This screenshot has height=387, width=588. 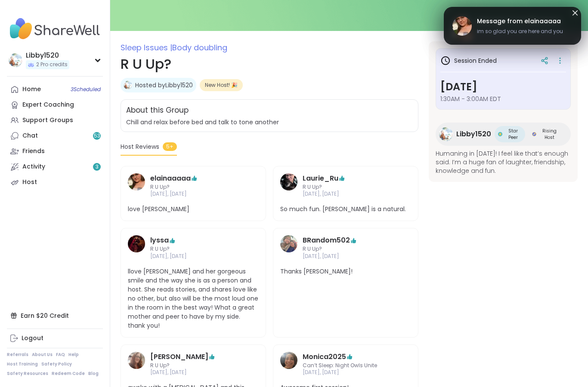 I want to click on img: BRandom502, so click(x=289, y=244).